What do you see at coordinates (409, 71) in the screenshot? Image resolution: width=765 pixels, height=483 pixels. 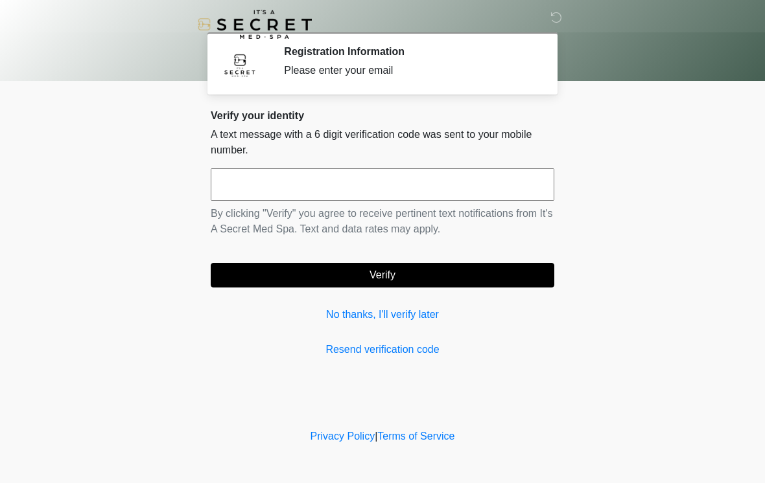 I see `div: Please enter your email` at bounding box center [409, 71].